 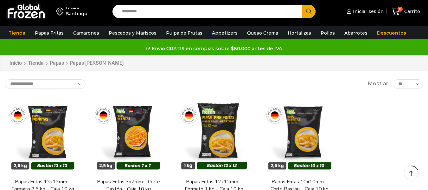 I want to click on button: Search button, so click(x=309, y=11).